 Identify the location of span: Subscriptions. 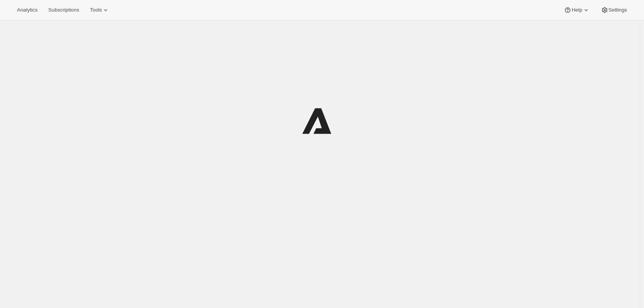
(64, 10).